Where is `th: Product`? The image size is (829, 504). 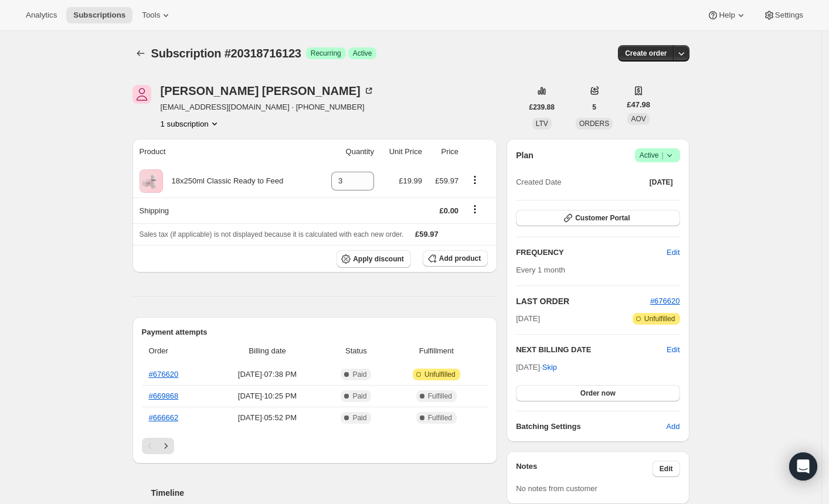
th: Product is located at coordinates (225, 152).